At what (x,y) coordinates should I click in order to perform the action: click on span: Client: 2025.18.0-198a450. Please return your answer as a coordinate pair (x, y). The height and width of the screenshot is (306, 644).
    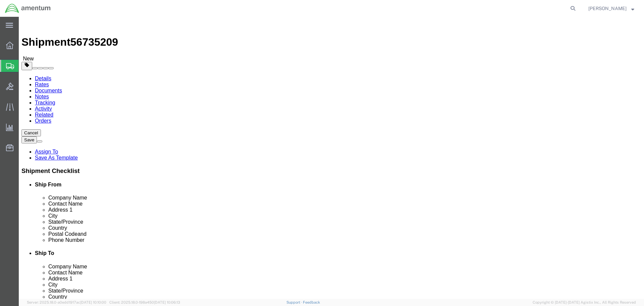
    Looking at the image, I should click on (145, 302).